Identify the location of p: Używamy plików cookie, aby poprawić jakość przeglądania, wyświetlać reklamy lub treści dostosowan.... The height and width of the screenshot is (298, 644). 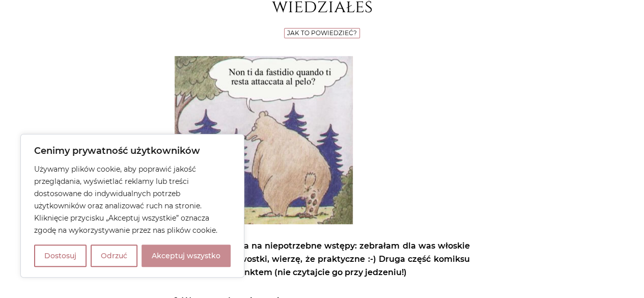
(132, 199).